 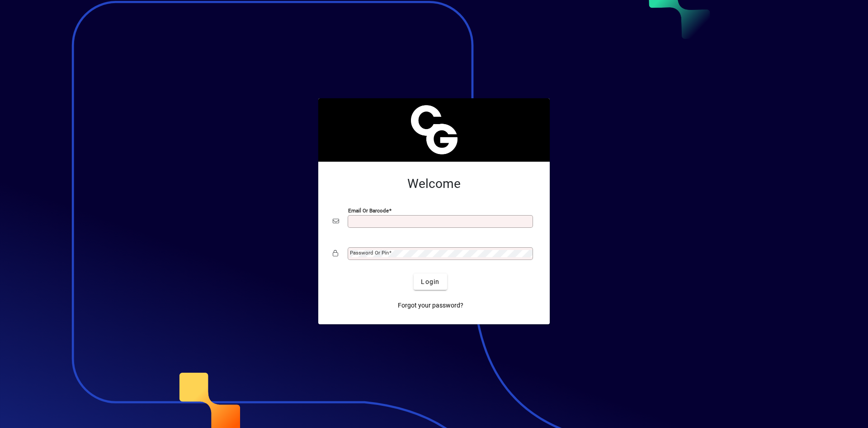 I want to click on a: Forgot your password?, so click(x=431, y=305).